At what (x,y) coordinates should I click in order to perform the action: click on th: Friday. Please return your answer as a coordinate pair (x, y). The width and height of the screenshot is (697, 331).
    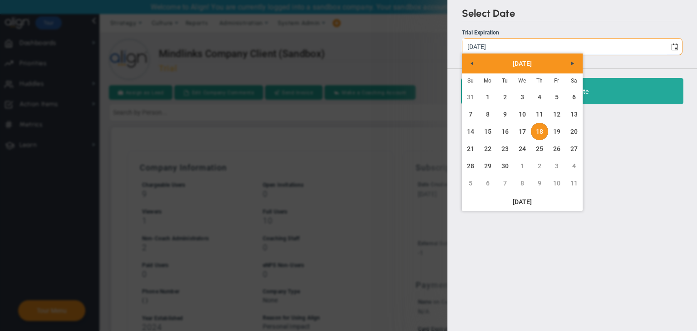
    Looking at the image, I should click on (557, 81).